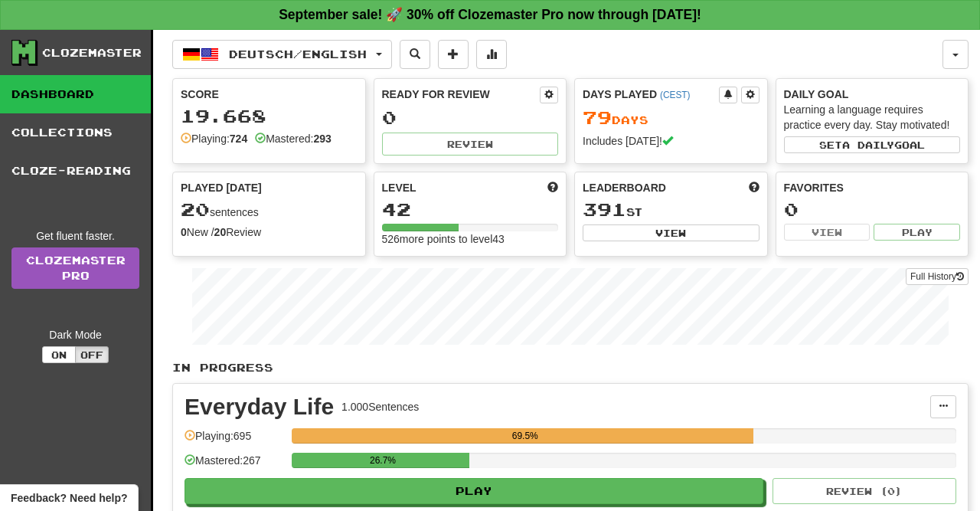 This screenshot has width=980, height=511. I want to click on div: 526 more points to level 43, so click(471, 239).